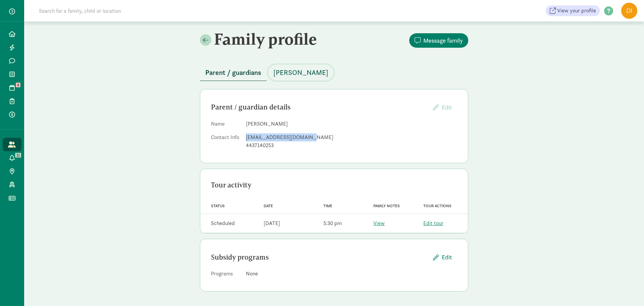  Describe the element at coordinates (443, 40) in the screenshot. I see `span: Message family` at that location.